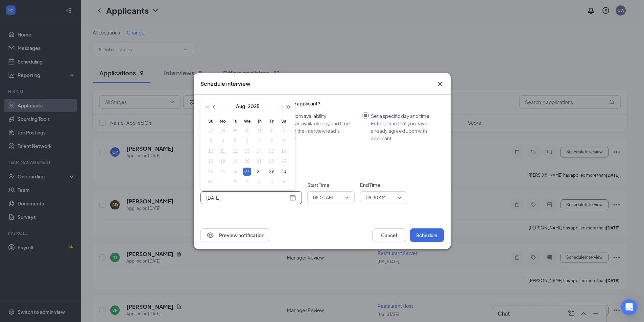  I want to click on div: Open Intercom Messenger, so click(629, 307).